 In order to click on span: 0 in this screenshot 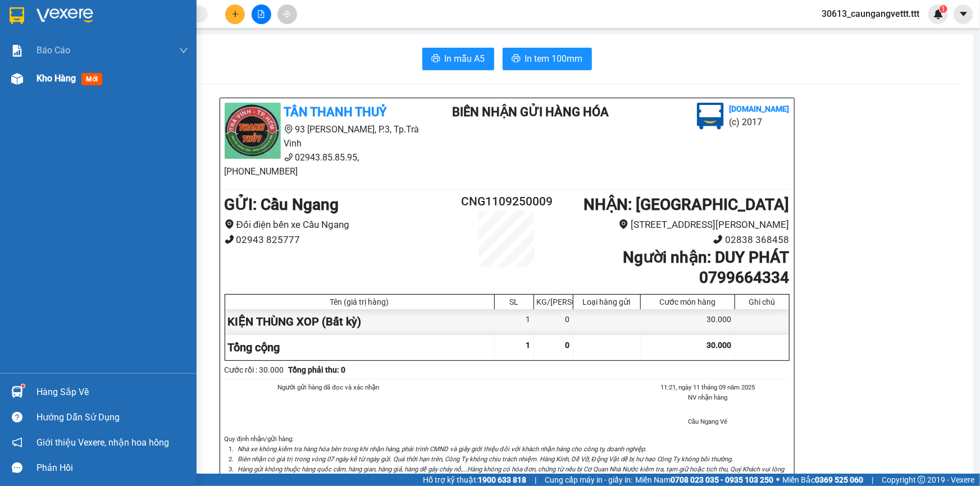, I will do `click(567, 345)`.